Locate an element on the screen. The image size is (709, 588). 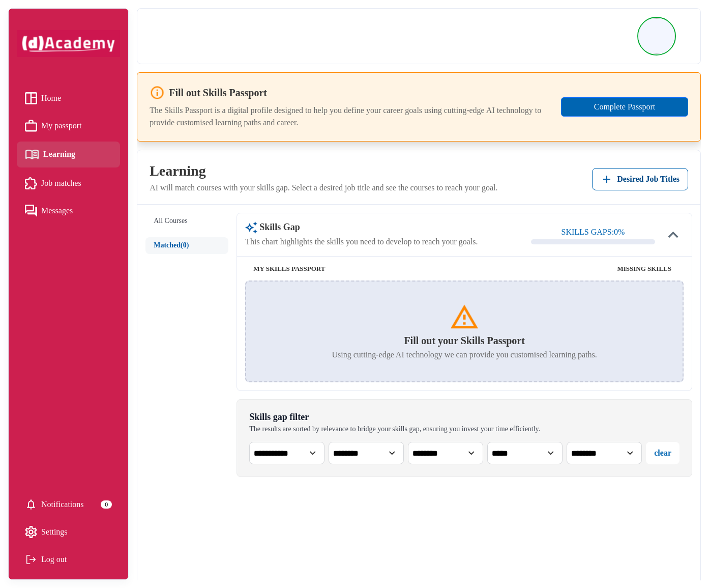
img: Log out is located at coordinates (31, 560).